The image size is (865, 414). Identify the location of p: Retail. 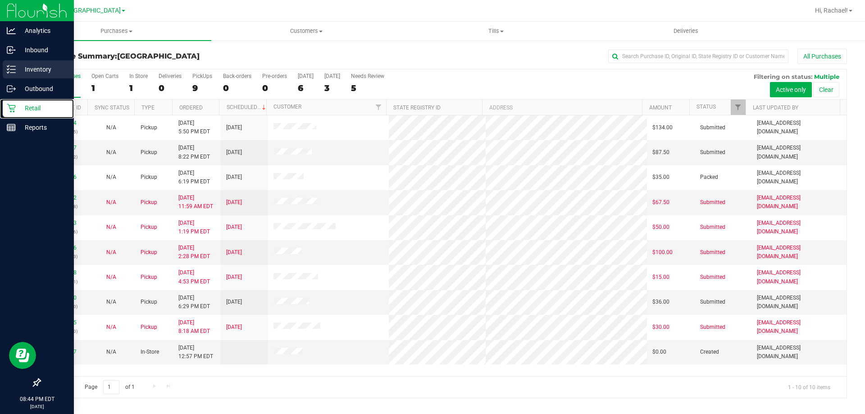
(43, 108).